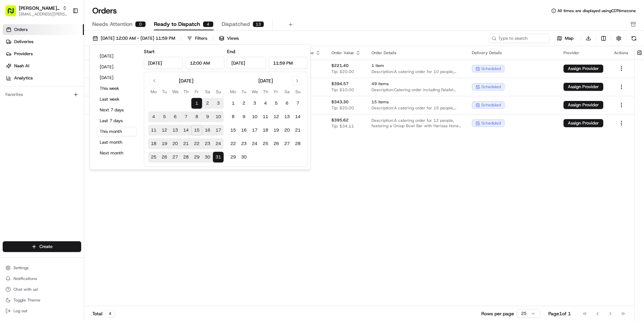 The width and height of the screenshot is (644, 321). Describe the element at coordinates (186, 144) in the screenshot. I see `button: 21` at that location.